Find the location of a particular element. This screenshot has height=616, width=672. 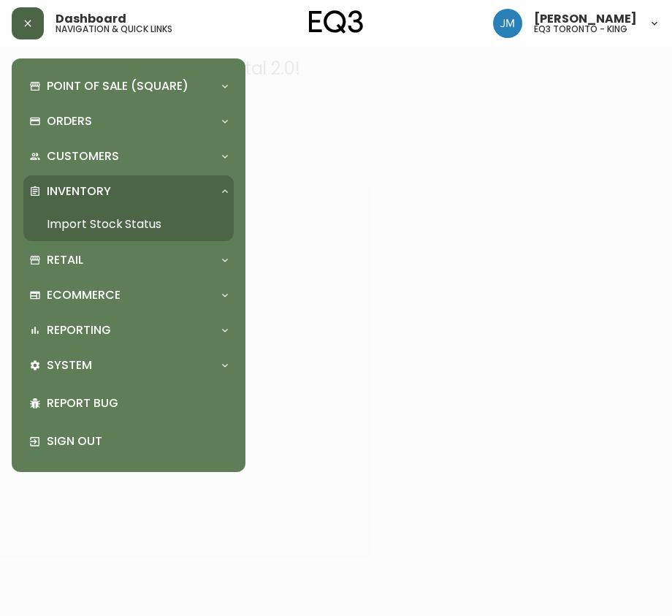

p: Inventory is located at coordinates (79, 191).